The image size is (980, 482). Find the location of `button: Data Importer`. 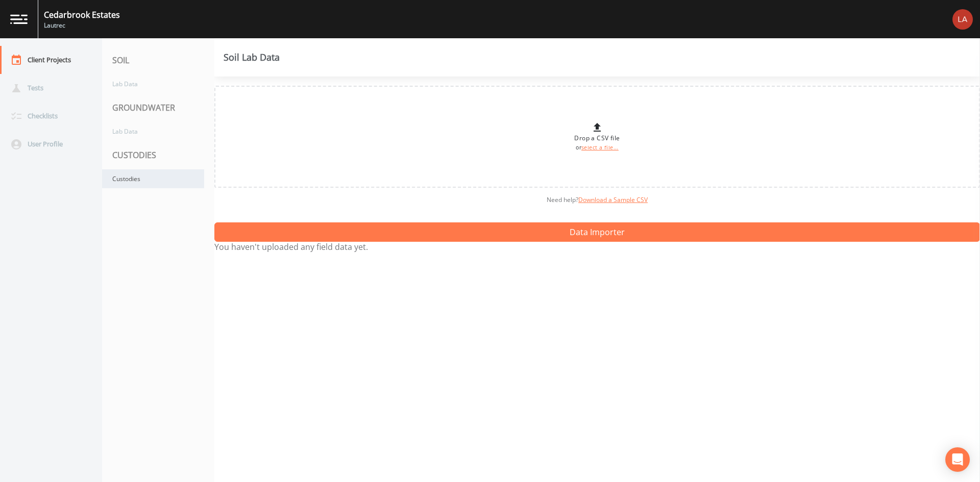

button: Data Importer is located at coordinates (597, 232).